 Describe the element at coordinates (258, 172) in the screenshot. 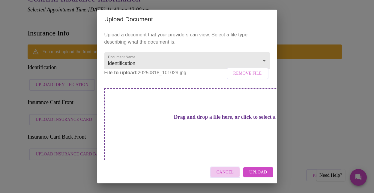

I see `button: Upload` at that location.